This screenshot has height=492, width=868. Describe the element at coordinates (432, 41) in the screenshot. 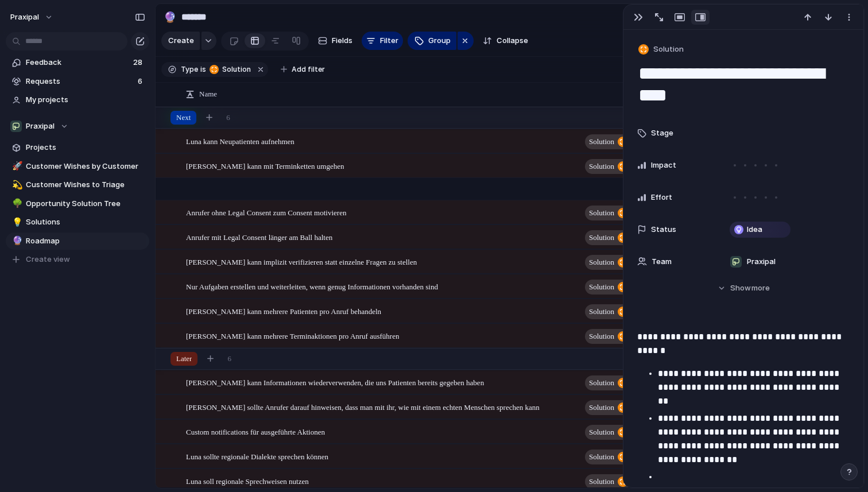

I see `button: Group` at that location.